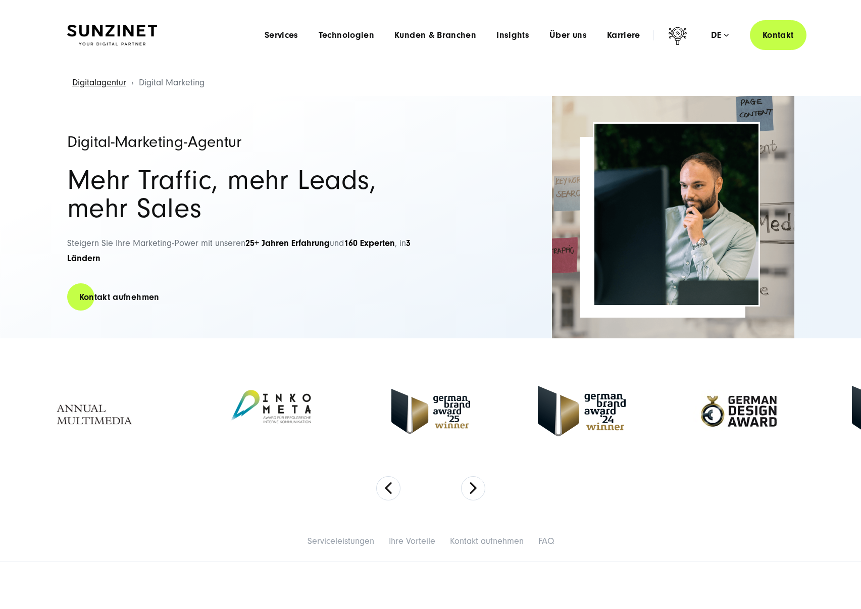  I want to click on img: Annual Multimedia Awards - Full Service Digitalagentur SUNZINET, so click(97, 411).